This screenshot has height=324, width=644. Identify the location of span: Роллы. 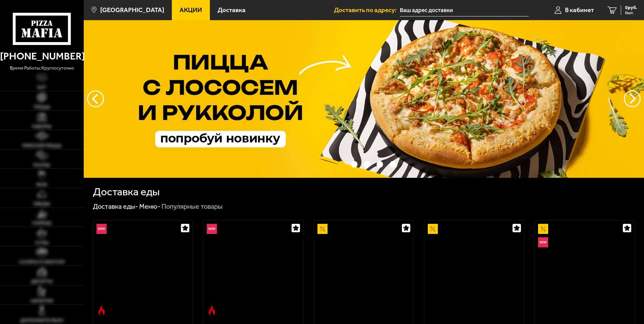
(42, 165).